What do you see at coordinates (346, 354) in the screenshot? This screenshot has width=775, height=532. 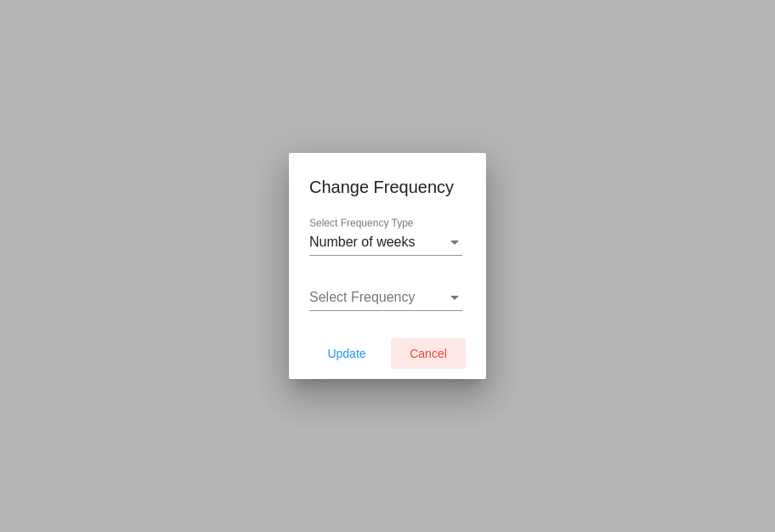 I see `span: Update` at bounding box center [346, 354].